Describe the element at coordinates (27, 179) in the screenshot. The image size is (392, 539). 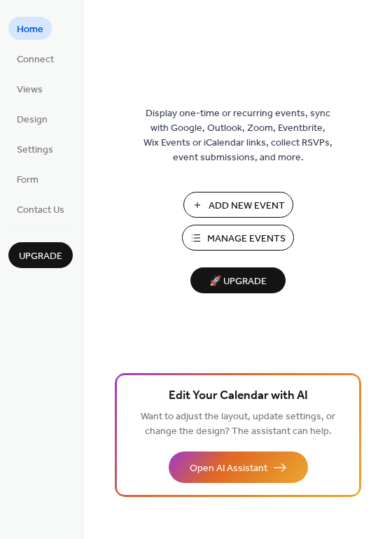
I see `a: Form` at that location.